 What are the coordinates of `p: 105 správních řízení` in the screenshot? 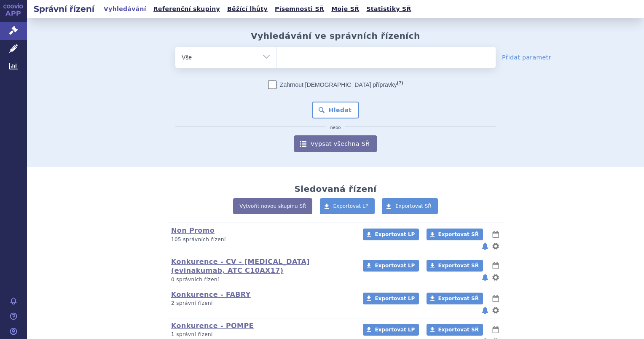 It's located at (261, 239).